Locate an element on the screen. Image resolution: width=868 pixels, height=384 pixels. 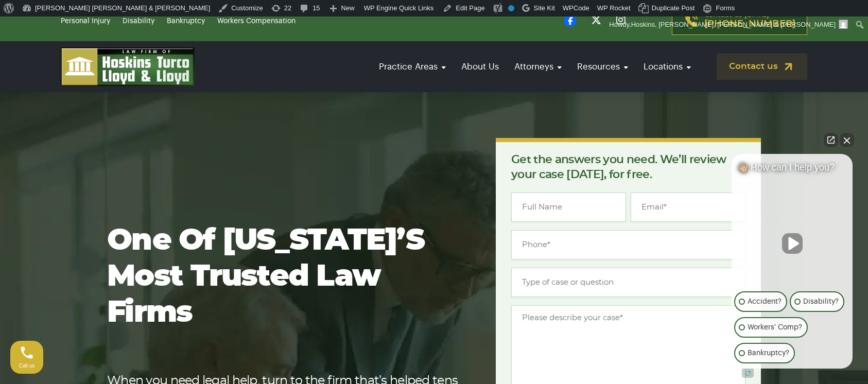
a: Open intaker chat is located at coordinates (747, 373).